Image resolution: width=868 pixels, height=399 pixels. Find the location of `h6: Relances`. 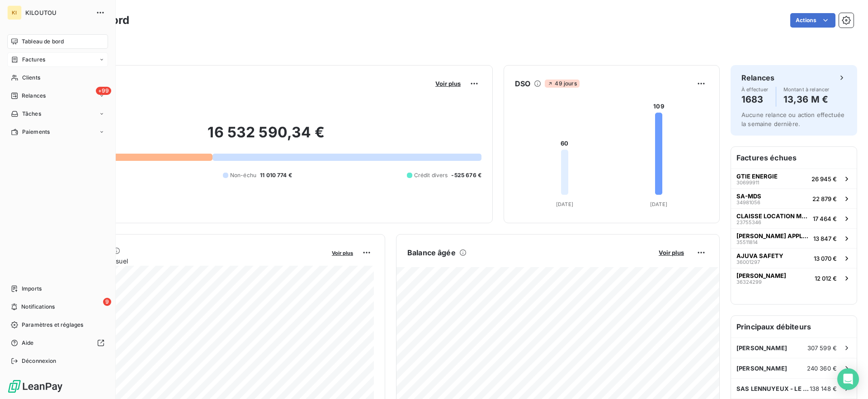

h6: Relances is located at coordinates (758, 78).